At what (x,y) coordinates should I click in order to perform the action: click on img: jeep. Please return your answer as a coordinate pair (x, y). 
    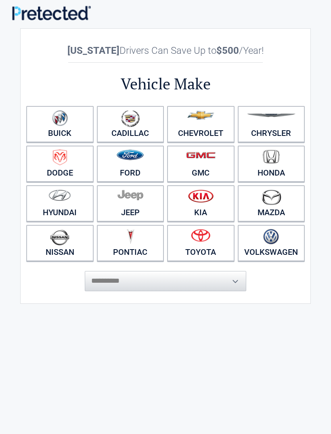
    Looking at the image, I should click on (131, 195).